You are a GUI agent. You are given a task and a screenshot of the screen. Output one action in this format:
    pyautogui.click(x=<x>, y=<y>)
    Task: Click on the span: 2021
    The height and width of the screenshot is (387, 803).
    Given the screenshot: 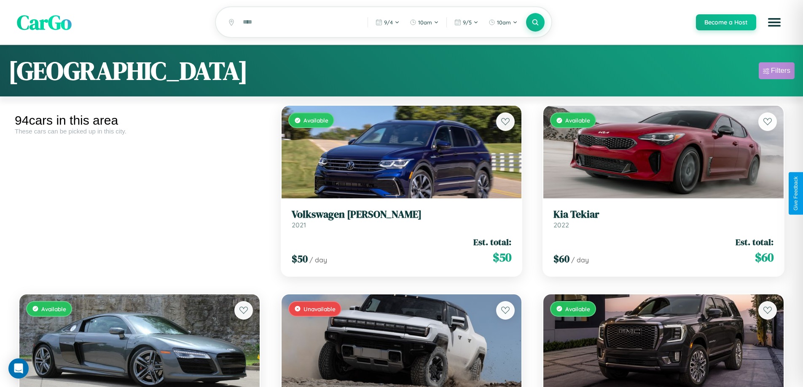 What is the action you would take?
    pyautogui.click(x=299, y=225)
    